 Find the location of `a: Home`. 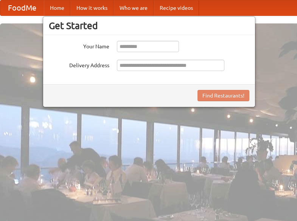

a: Home is located at coordinates (57, 8).